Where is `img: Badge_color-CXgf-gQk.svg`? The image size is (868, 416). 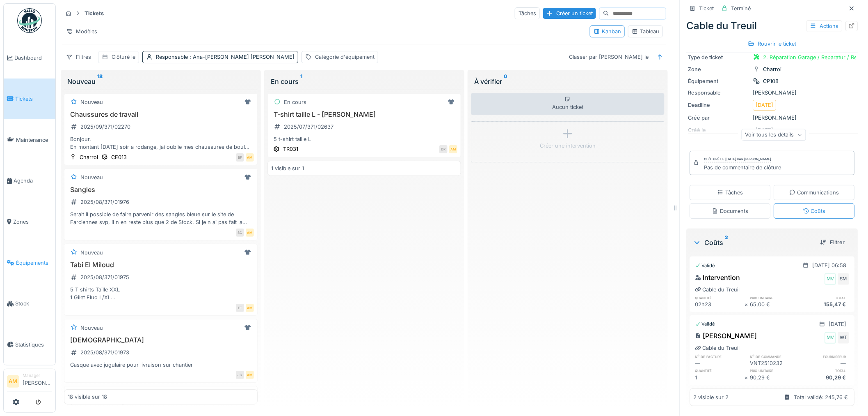
img: Badge_color-CXgf-gQk.svg is located at coordinates (30, 21).